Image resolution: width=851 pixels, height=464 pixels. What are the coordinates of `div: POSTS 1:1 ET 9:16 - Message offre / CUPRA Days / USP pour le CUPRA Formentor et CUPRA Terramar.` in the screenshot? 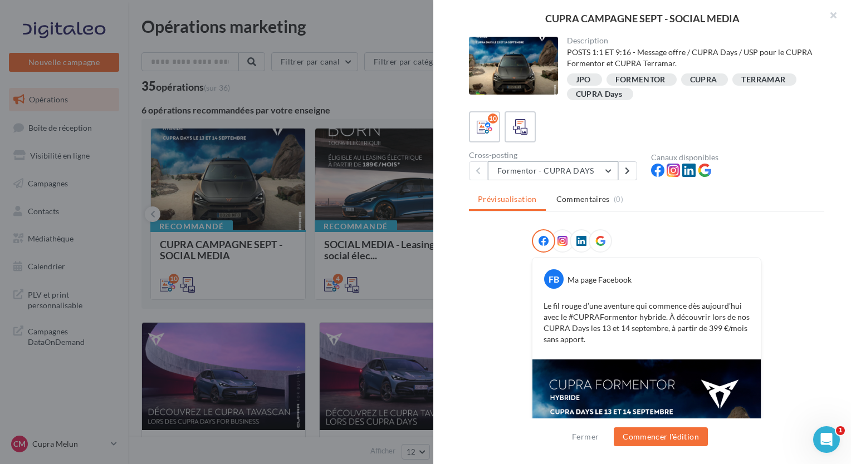 It's located at (691, 58).